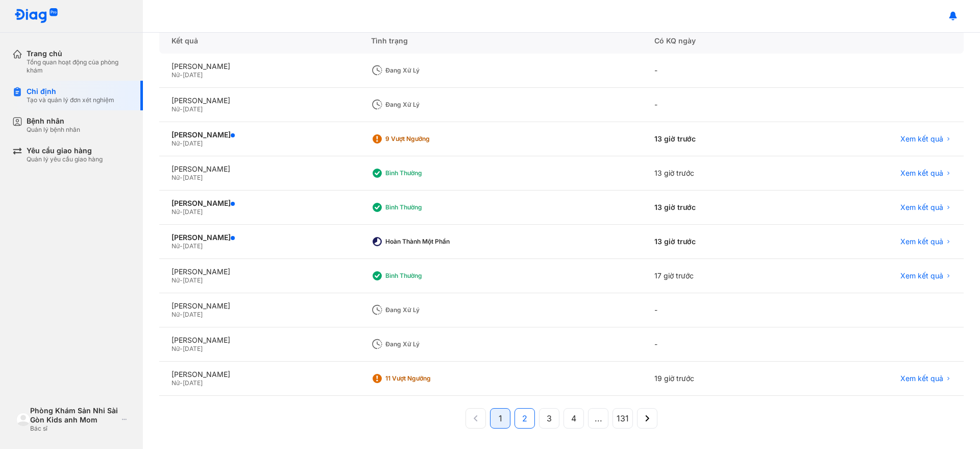  I want to click on div: Tổng quan hoạt động của phòng khám, so click(78, 66).